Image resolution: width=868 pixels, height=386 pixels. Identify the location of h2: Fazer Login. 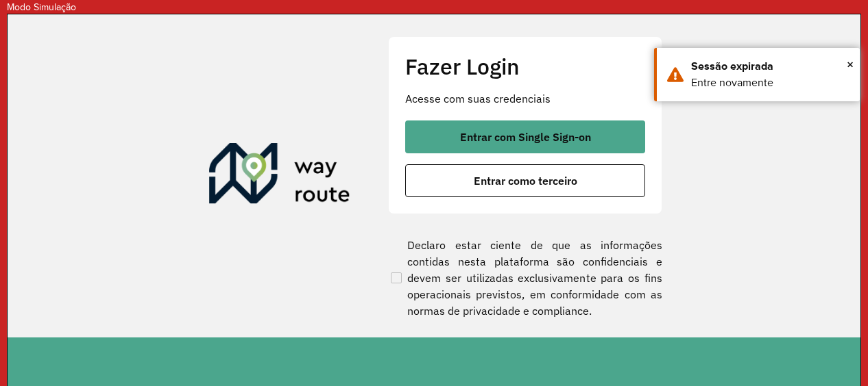
(525, 66).